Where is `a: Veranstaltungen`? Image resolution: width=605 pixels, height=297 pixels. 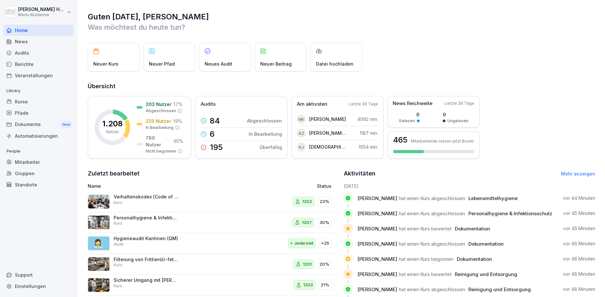 a: Veranstaltungen is located at coordinates (39, 75).